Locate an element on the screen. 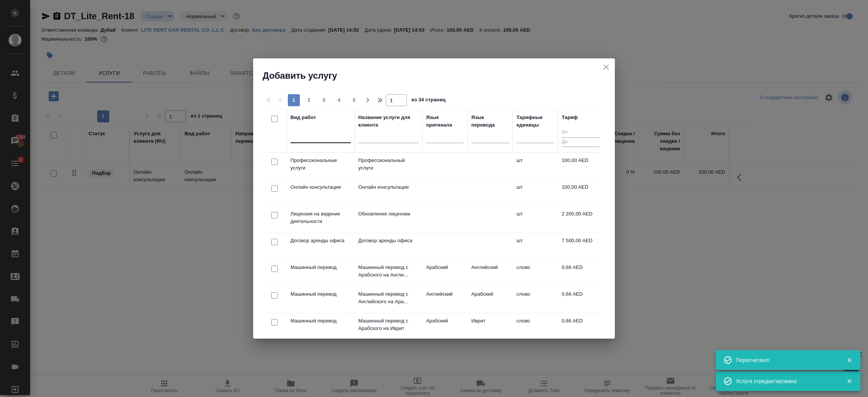 This screenshot has width=868, height=397. div: Вид работ is located at coordinates (303, 118).